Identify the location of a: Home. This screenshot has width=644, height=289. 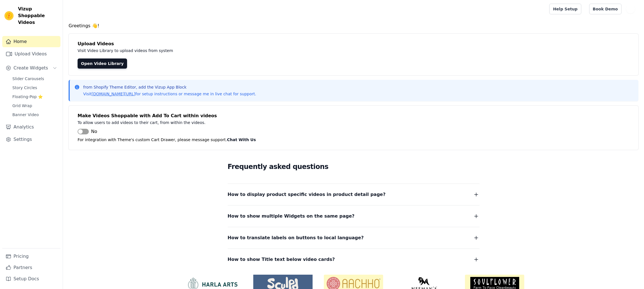
(31, 42).